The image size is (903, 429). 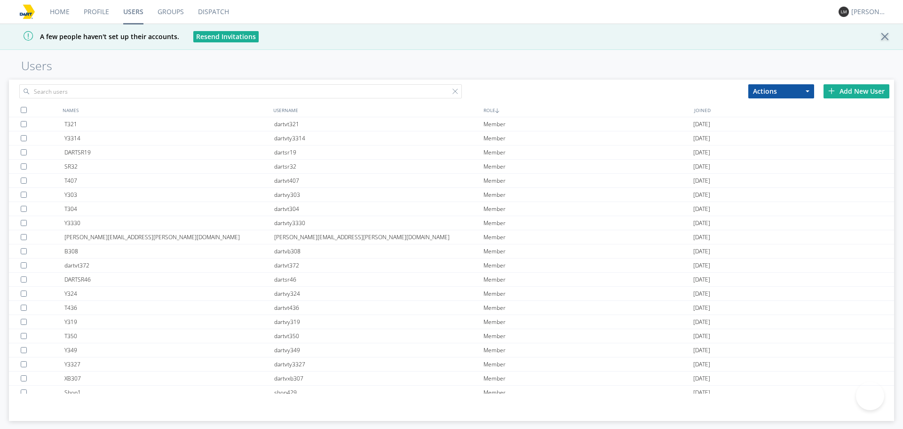 I want to click on div: dartvty3327, so click(x=379, y=364).